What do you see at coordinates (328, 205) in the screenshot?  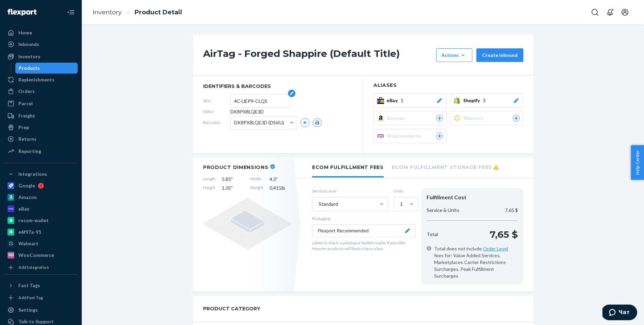 I see `div: Standard` at bounding box center [328, 205].